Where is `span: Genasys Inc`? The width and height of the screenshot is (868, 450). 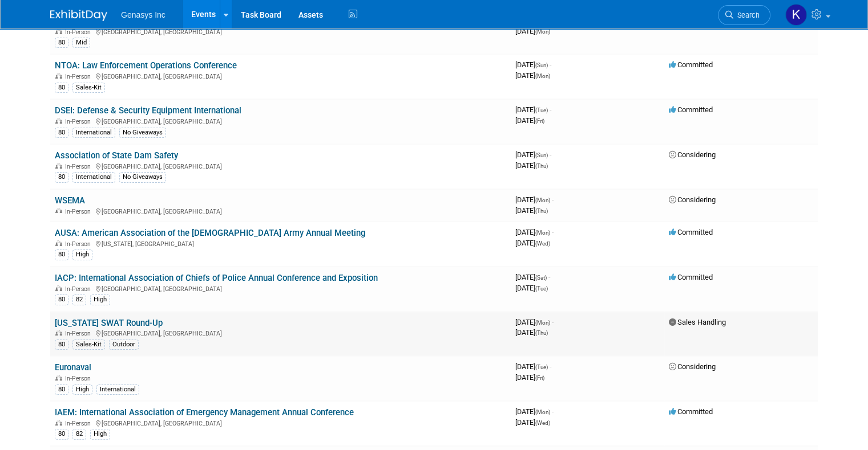 span: Genasys Inc is located at coordinates (143, 15).